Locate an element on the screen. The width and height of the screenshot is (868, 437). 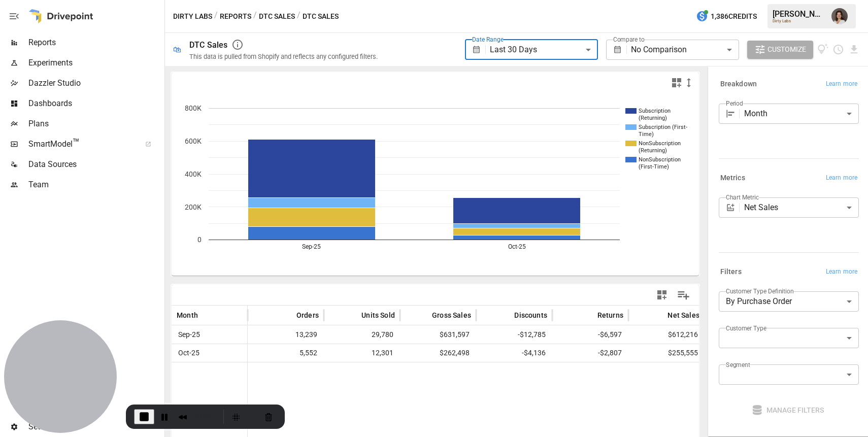
label: Period is located at coordinates (735, 103).